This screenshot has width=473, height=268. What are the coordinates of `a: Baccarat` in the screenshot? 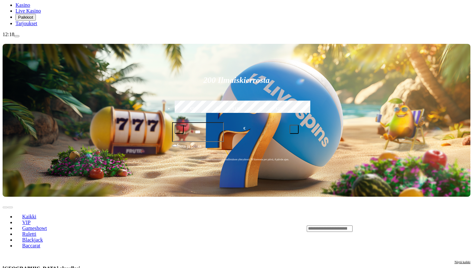 It's located at (31, 246).